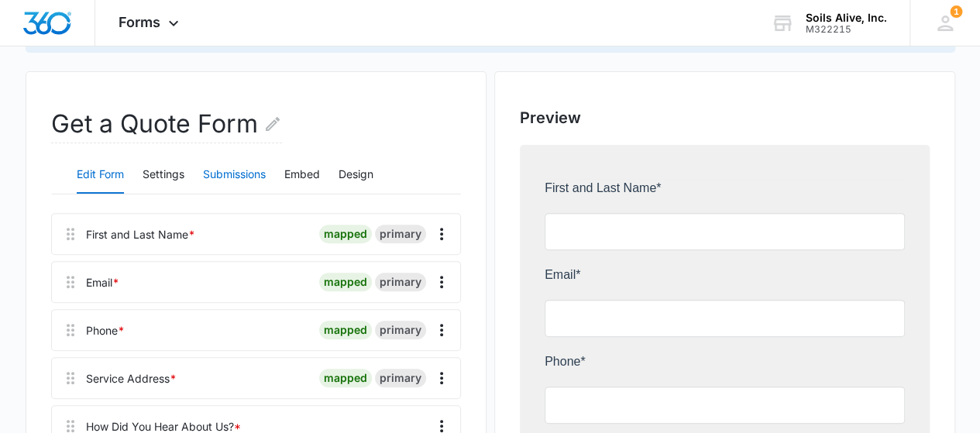  What do you see at coordinates (956, 12) in the screenshot?
I see `span: 1` at bounding box center [956, 12].